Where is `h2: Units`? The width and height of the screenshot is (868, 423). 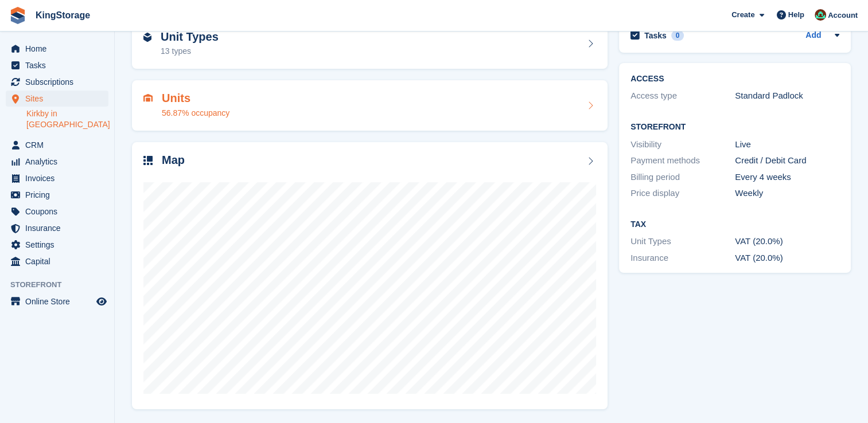
h2: Units is located at coordinates (196, 98).